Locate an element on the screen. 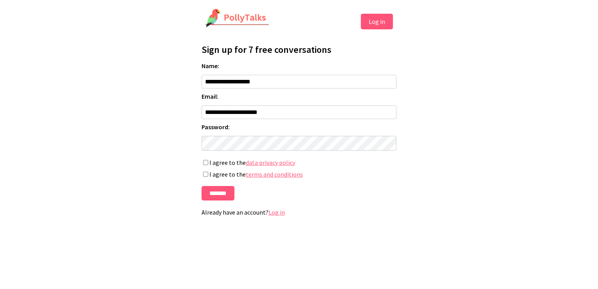  label: Email: is located at coordinates (299, 96).